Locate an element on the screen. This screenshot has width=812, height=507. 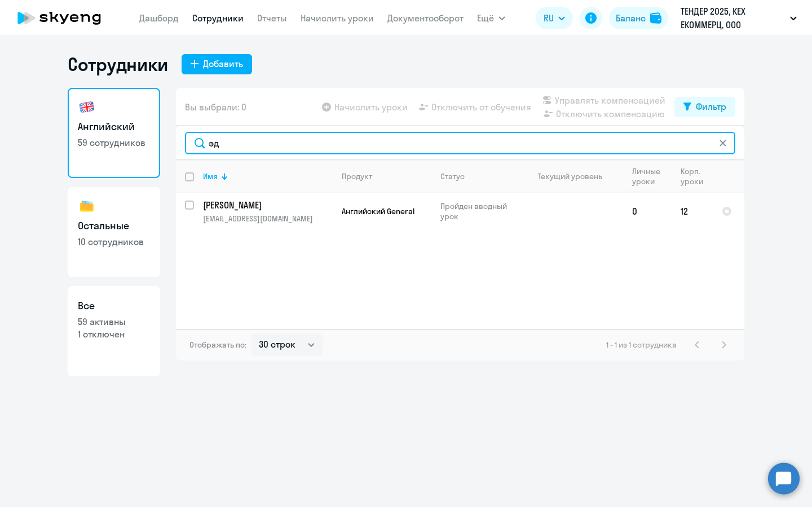
a: Начислить уроки is located at coordinates (337, 18).